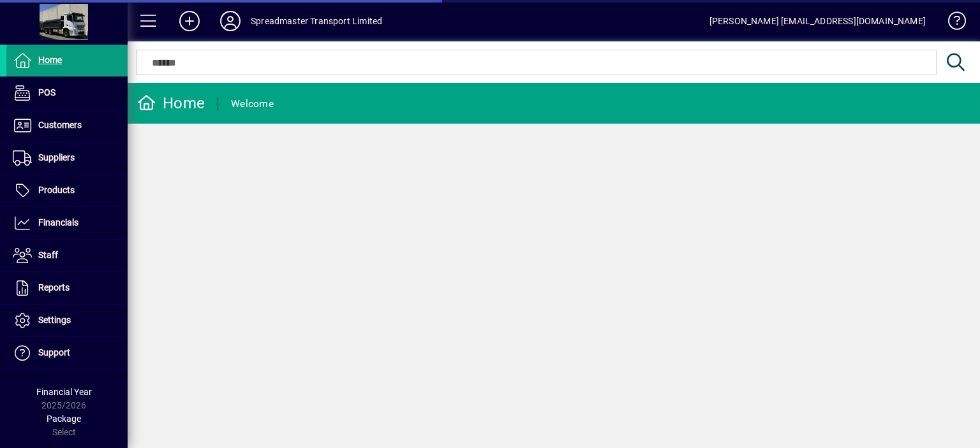  I want to click on a: Suppliers, so click(67, 158).